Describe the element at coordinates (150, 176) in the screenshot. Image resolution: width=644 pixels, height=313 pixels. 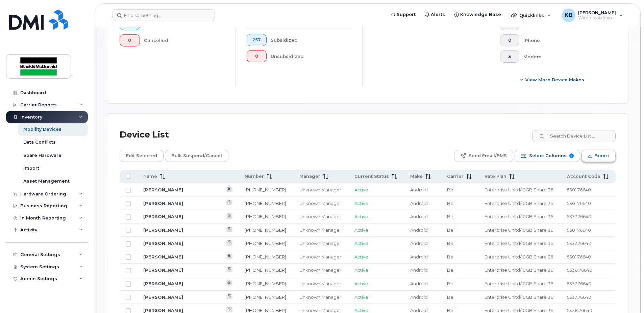
I see `span: Name` at that location.